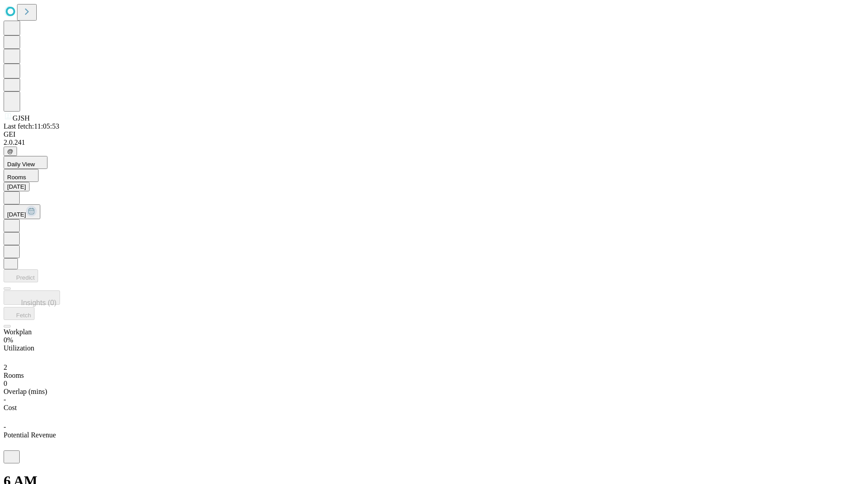 Image resolution: width=860 pixels, height=484 pixels. I want to click on span: 2, so click(5, 367).